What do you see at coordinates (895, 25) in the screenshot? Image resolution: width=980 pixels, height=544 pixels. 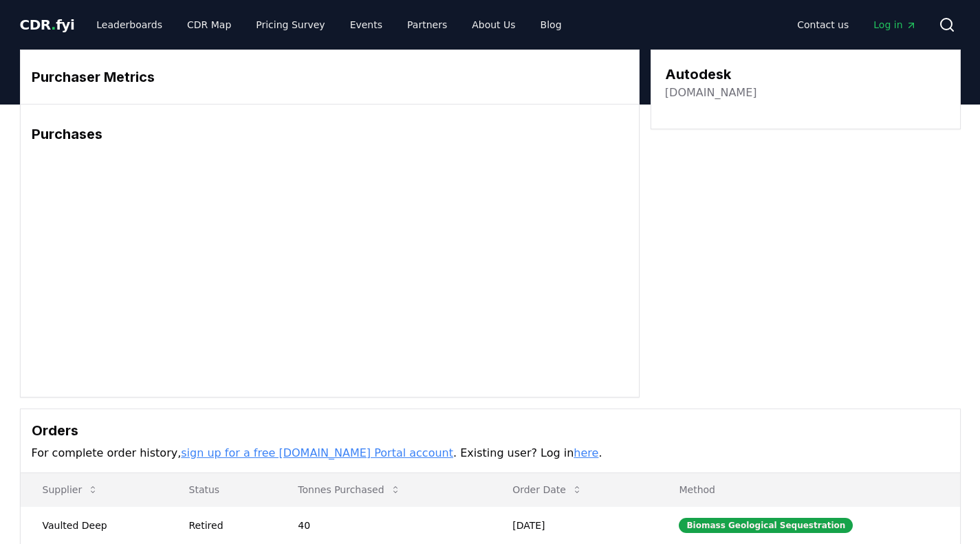 I see `a: Log in` at bounding box center [895, 25].